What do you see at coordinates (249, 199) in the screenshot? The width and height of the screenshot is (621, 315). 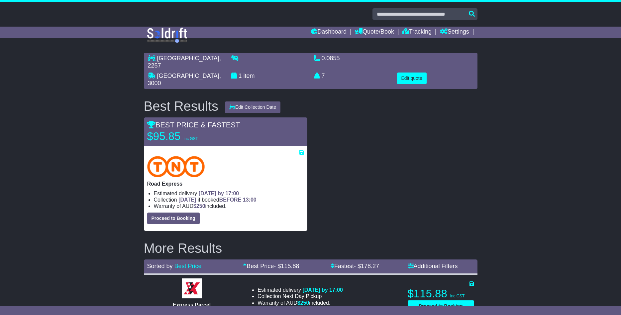 I see `span: 13:00` at bounding box center [249, 199].